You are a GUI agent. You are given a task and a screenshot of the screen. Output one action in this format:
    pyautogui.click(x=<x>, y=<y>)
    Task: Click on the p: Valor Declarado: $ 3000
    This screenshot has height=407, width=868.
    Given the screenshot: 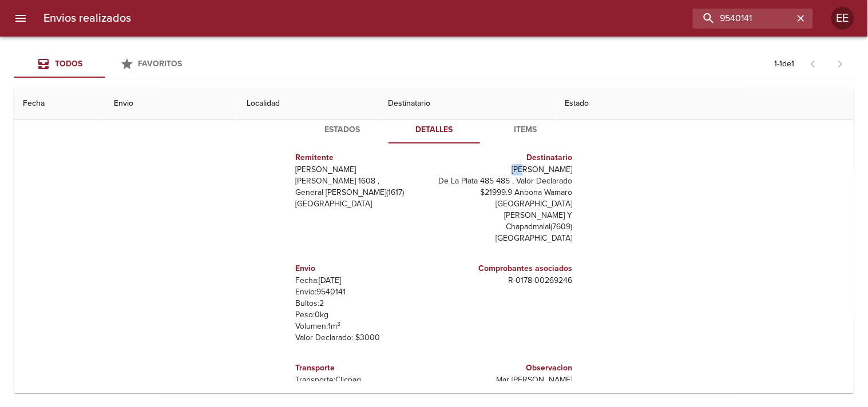 What is the action you would take?
    pyautogui.click(x=362, y=338)
    